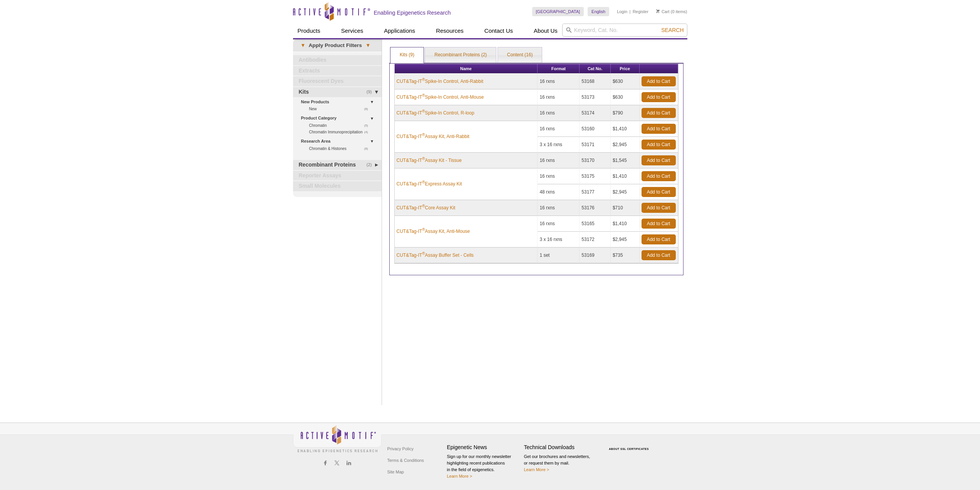 Image resolution: width=980 pixels, height=490 pixels. I want to click on a: Privacy Policy, so click(401, 449).